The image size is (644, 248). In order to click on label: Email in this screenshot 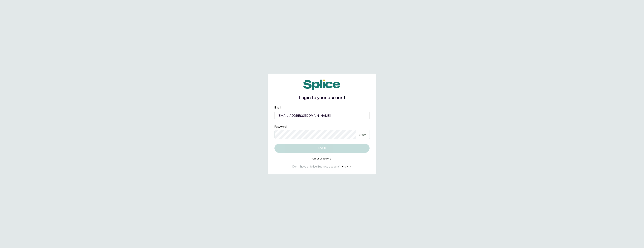, I will do `click(277, 108)`.